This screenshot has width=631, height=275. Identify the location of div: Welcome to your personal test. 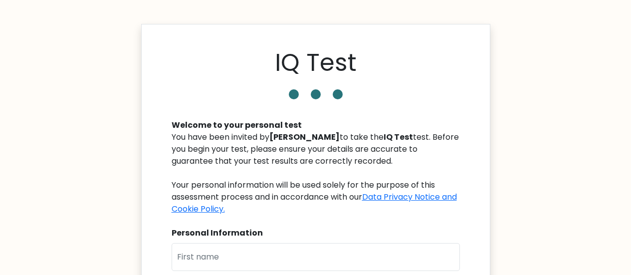
(316, 125).